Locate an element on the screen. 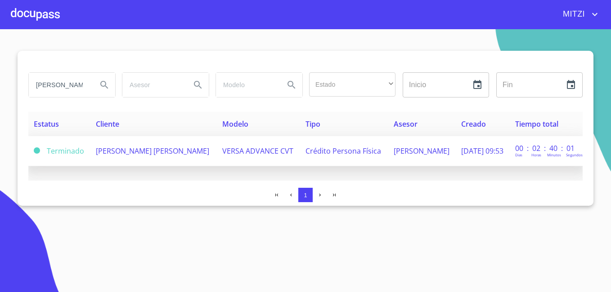 The image size is (611, 292). span: 1 is located at coordinates (305, 195).